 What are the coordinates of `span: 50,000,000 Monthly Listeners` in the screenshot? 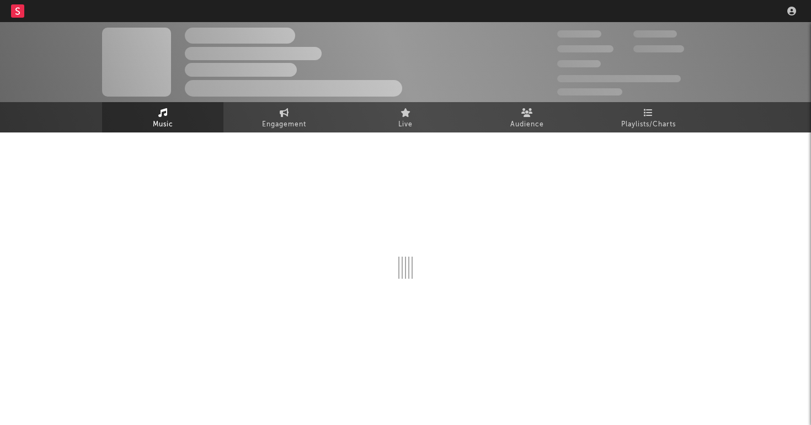 It's located at (619, 78).